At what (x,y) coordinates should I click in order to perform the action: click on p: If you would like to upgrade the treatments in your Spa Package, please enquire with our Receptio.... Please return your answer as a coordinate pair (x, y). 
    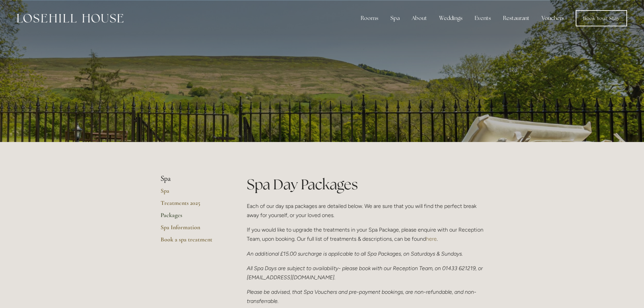
    Looking at the image, I should click on (365, 235).